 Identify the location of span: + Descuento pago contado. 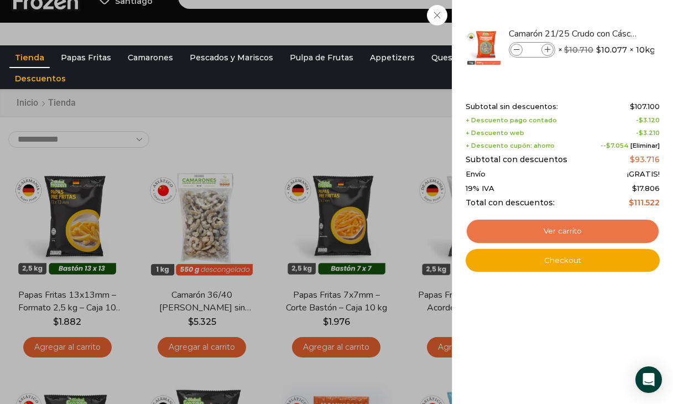
(511, 120).